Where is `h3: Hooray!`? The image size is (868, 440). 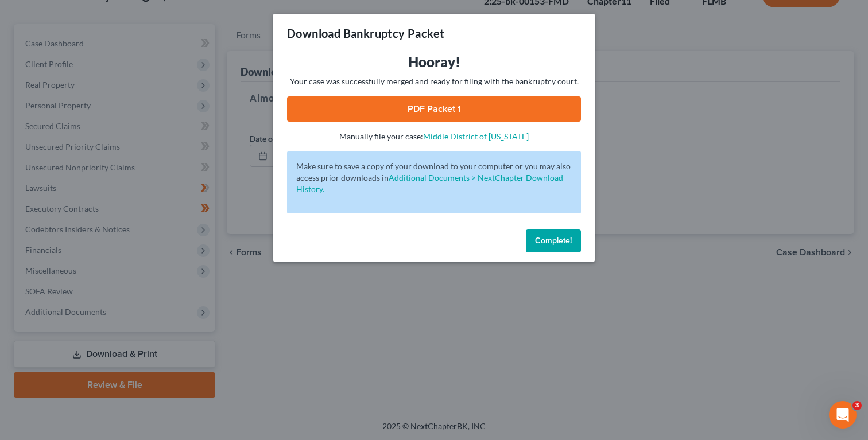 h3: Hooray! is located at coordinates (434, 62).